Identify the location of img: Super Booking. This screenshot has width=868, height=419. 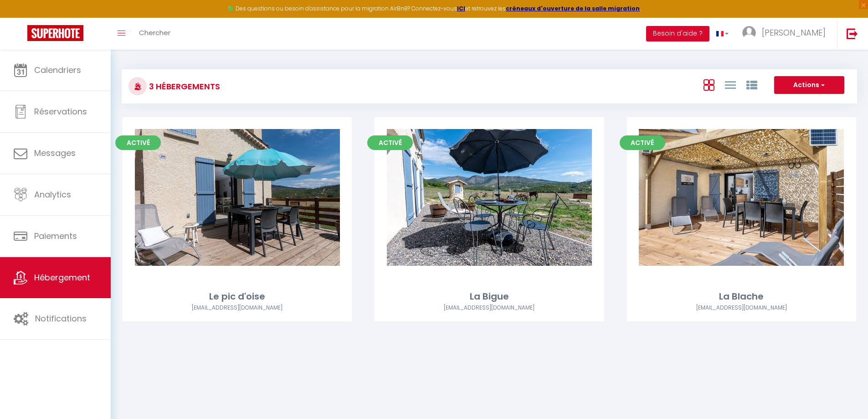
(55, 33).